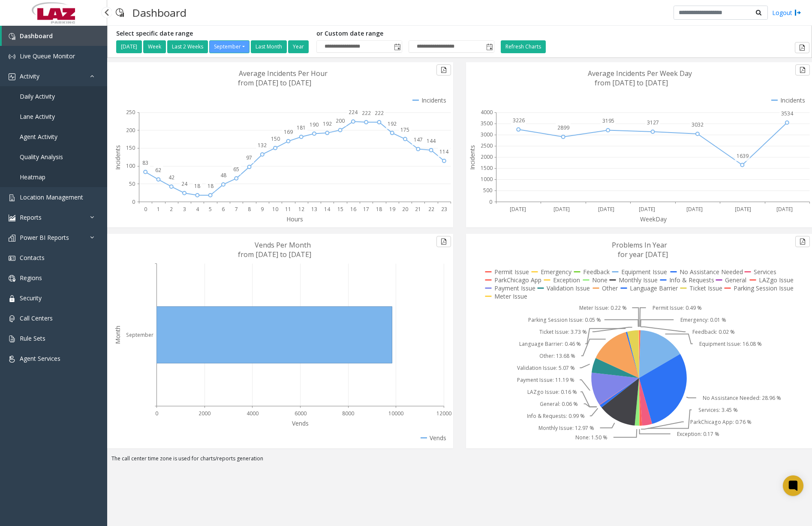 This screenshot has width=812, height=526. What do you see at coordinates (32, 257) in the screenshot?
I see `span: Contacts` at bounding box center [32, 257].